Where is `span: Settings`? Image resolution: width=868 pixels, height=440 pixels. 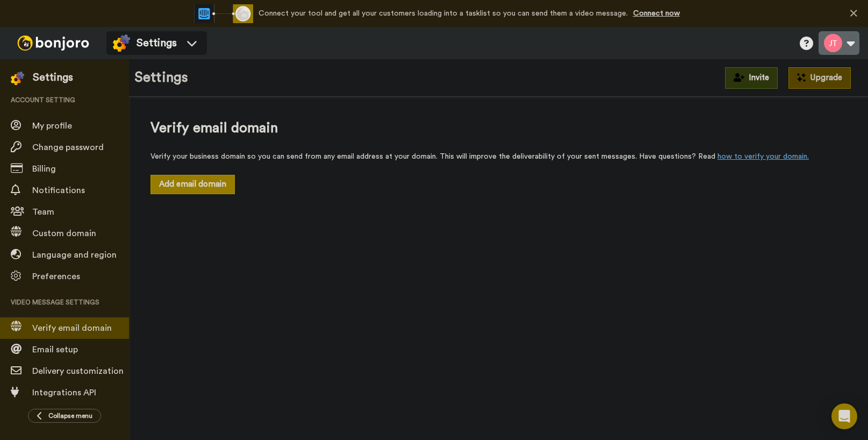
span: Settings is located at coordinates (156, 43).